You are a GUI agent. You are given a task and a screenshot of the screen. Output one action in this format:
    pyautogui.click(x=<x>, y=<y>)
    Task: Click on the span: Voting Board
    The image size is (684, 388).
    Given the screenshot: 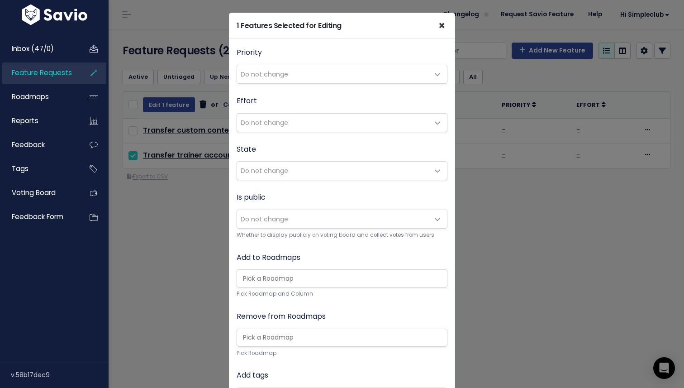 What is the action you would take?
    pyautogui.click(x=33, y=192)
    